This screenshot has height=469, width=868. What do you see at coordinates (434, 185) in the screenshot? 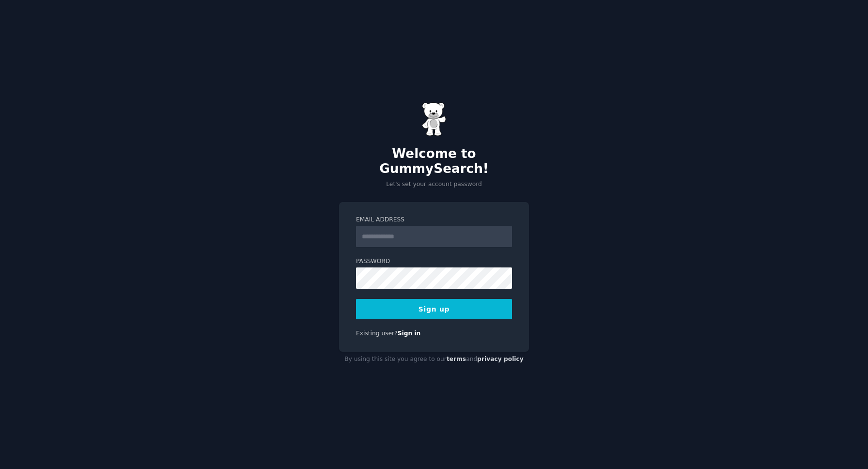
I see `p: Let's set your account password` at bounding box center [434, 185].